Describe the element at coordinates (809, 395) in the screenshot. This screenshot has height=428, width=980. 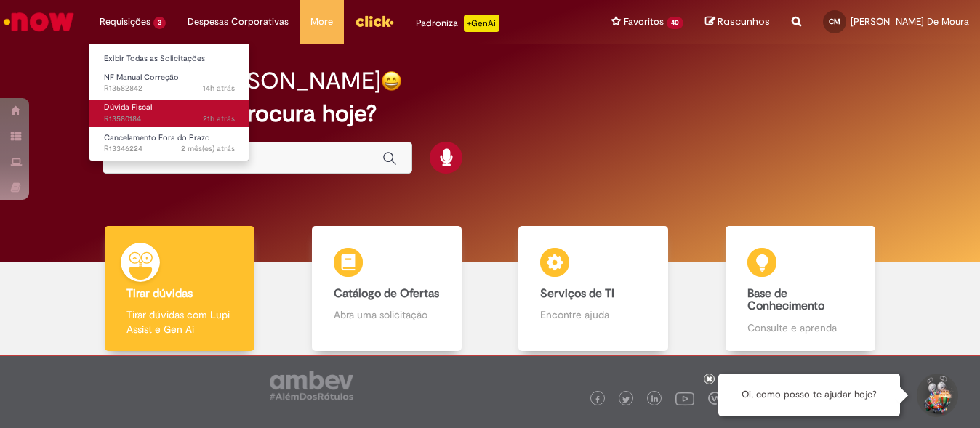
I see `div: Oi, como posso te ajudar hoje?` at that location.